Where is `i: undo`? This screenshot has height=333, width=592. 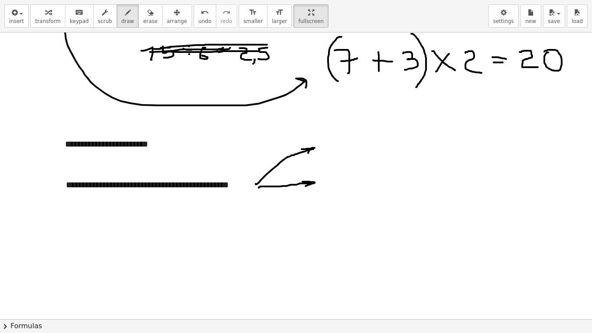 i: undo is located at coordinates (205, 13).